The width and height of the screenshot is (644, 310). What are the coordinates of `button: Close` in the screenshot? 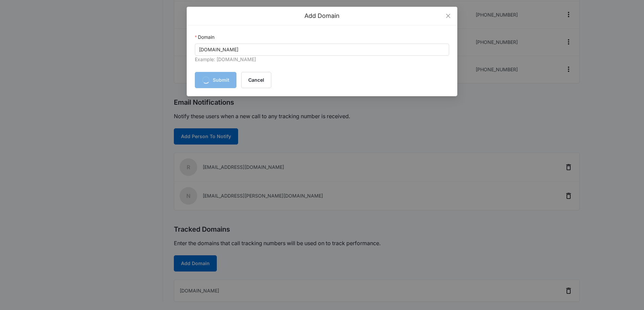 It's located at (448, 16).